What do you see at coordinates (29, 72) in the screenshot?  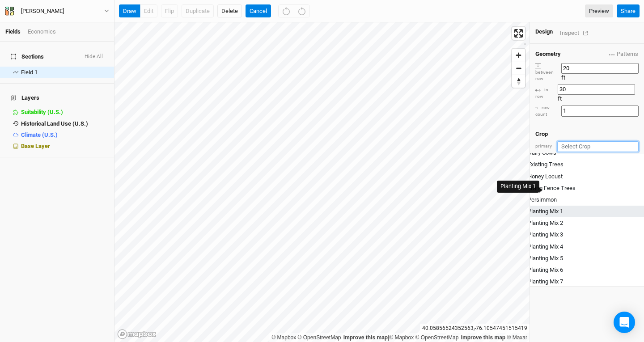 I see `span: Field 1` at bounding box center [29, 72].